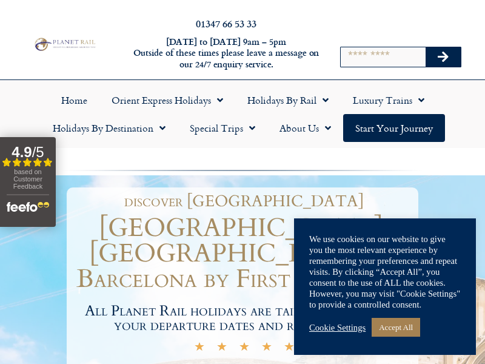 The width and height of the screenshot is (485, 364). I want to click on button: Search, so click(443, 57).